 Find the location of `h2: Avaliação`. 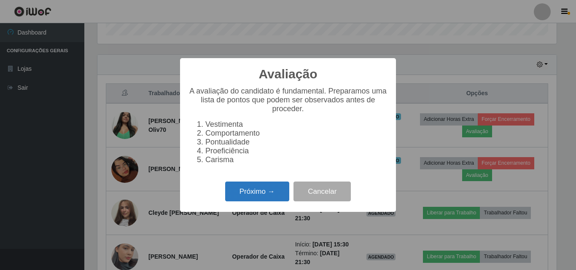

h2: Avaliação is located at coordinates (288, 74).